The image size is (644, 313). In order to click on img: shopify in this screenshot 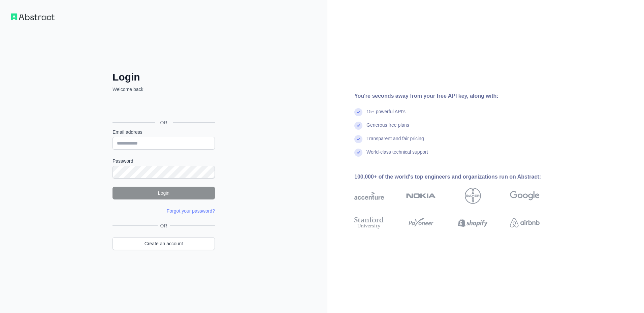, I will do `click(473, 222)`.